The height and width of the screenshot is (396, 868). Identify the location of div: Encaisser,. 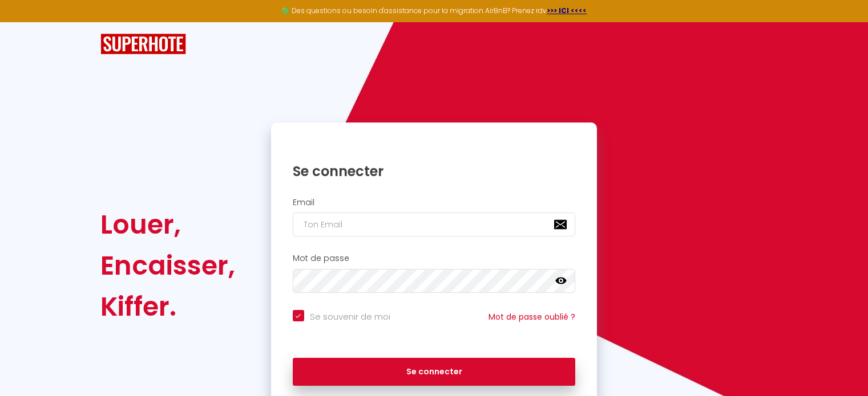
(167, 266).